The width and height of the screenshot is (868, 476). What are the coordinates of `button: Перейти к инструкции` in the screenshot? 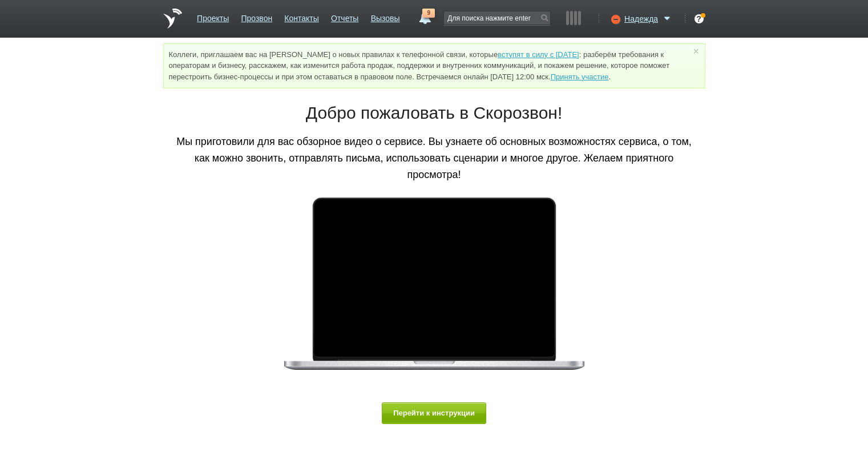 It's located at (434, 412).